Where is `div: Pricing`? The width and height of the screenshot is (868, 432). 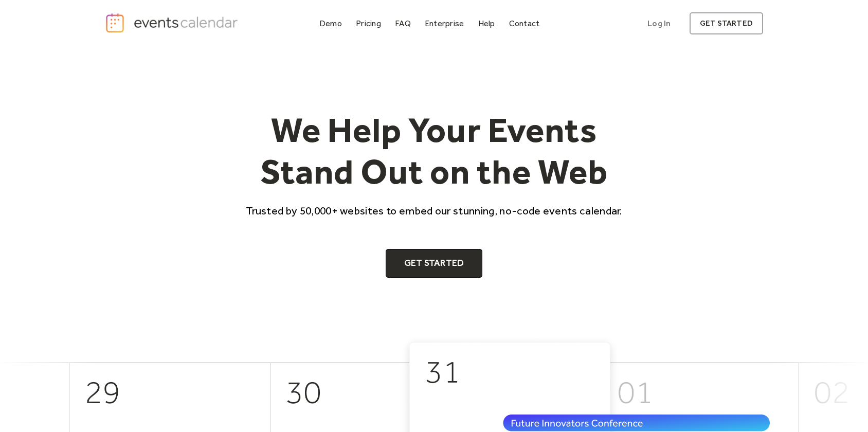 div: Pricing is located at coordinates (368, 23).